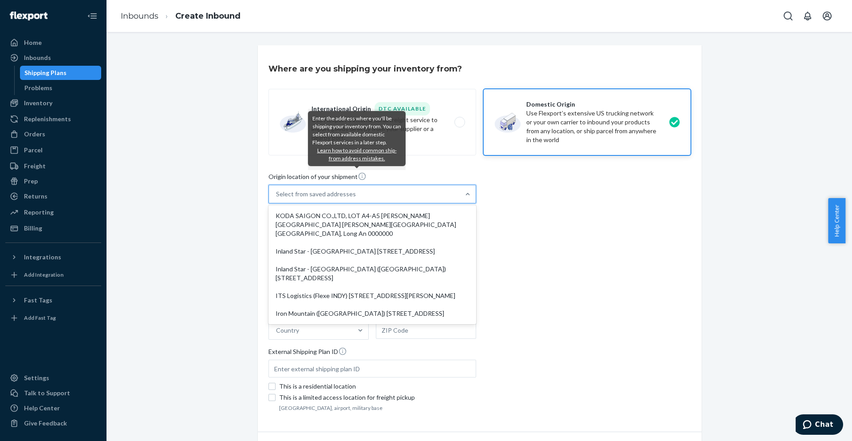 The height and width of the screenshot is (441, 852). I want to click on div: Give Feedback, so click(45, 423).